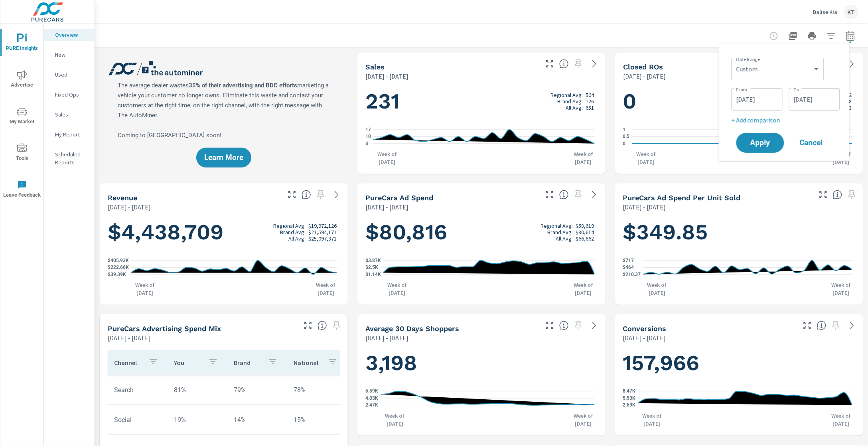  What do you see at coordinates (257, 420) in the screenshot?
I see `td: 14%` at bounding box center [257, 420].